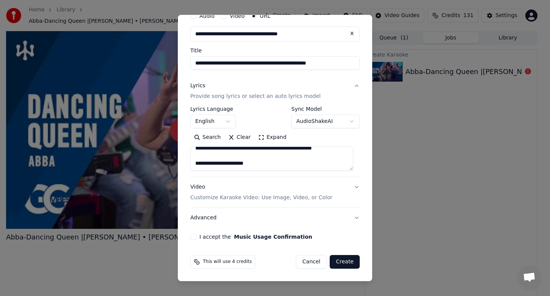  I want to click on div: Video, so click(261, 193).